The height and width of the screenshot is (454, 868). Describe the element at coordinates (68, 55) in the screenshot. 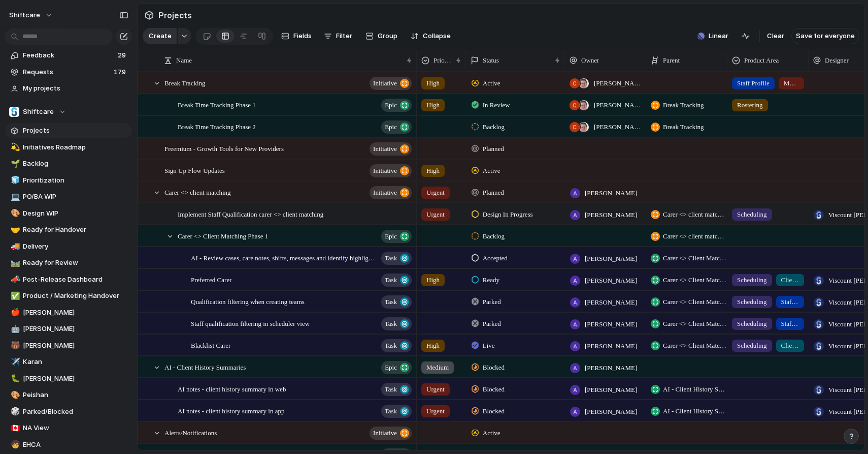

I see `a: Feedback29` at that location.